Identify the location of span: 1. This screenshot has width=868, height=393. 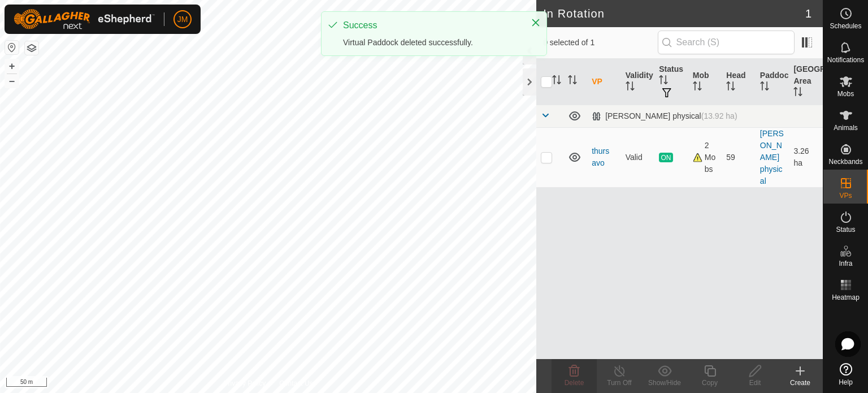
(808, 14).